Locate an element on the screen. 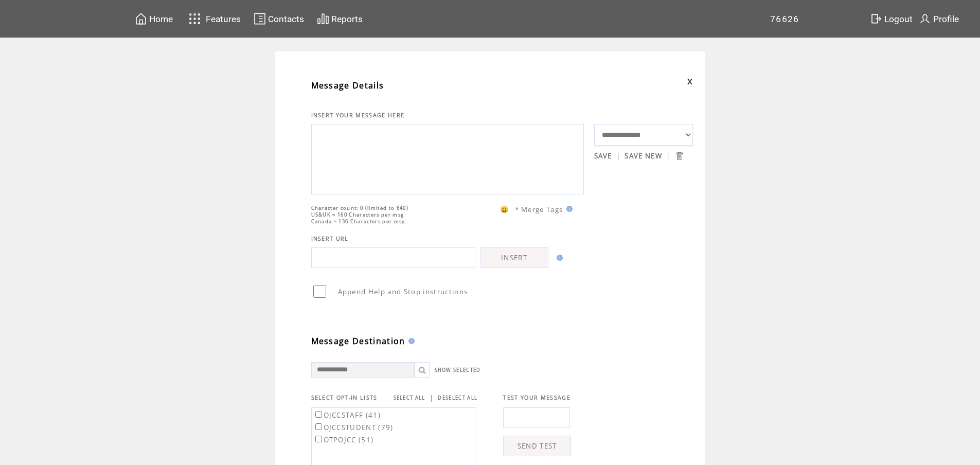 The image size is (980, 465). label: OJCCSTUDENT (79) is located at coordinates (354, 428).